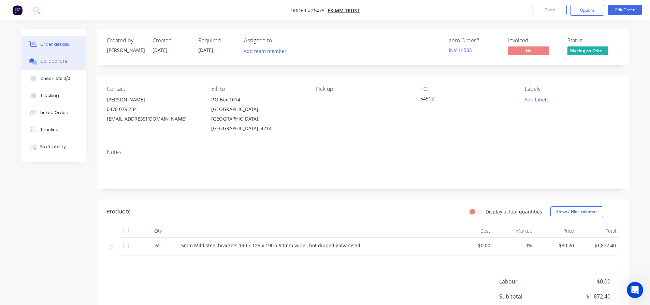  Describe the element at coordinates (271, 245) in the screenshot. I see `span: 5mm Mild steel brackets 190 x 125 x 190 x 90mm wide , hot dipped galvanised` at that location.